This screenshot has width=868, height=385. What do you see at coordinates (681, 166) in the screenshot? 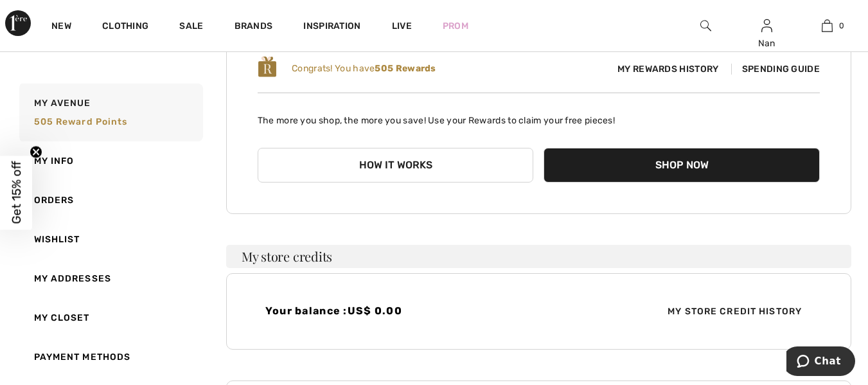
I see `button: Shop Now` at bounding box center [681, 166].